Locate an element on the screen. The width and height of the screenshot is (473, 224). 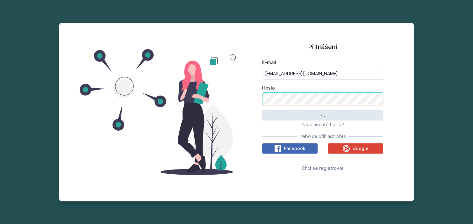
button: Přihlásit se is located at coordinates (323, 115).